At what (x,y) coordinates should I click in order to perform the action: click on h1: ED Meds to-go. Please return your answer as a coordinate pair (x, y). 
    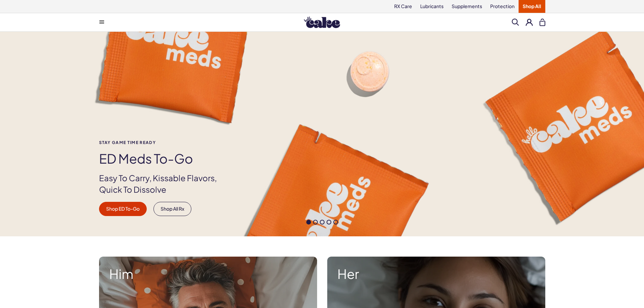
    Looking at the image, I should click on (164, 158).